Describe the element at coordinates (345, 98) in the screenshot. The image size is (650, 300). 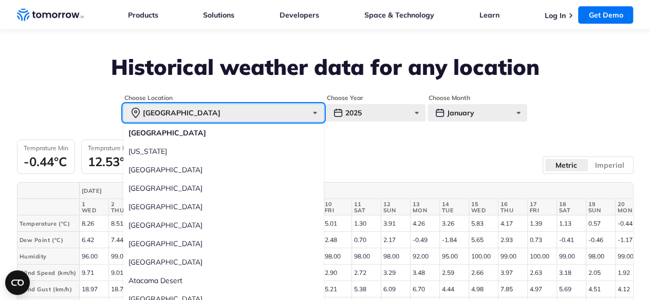
I see `legend: Choose Year` at that location.